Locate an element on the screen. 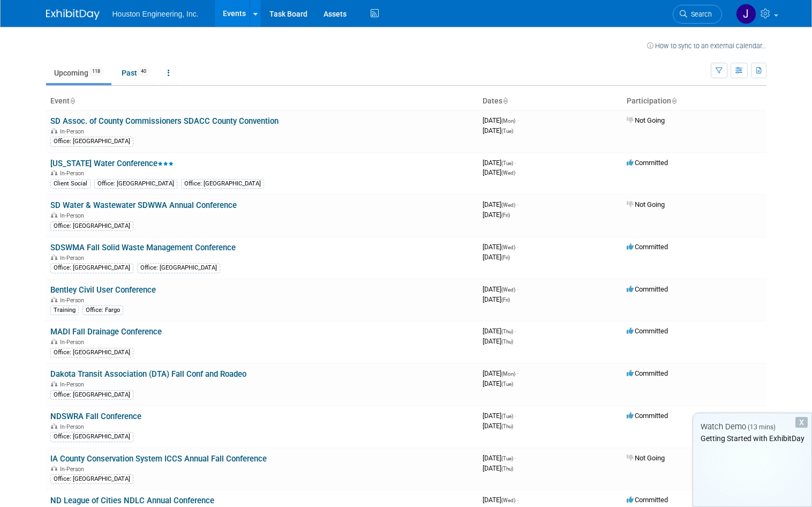 The image size is (812, 507). div: Training is located at coordinates (64, 310).